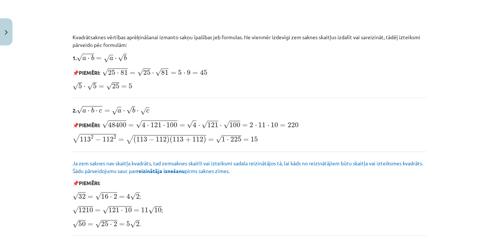 This screenshot has width=499, height=239. Describe the element at coordinates (188, 72) in the screenshot. I see `span: 9` at that location.